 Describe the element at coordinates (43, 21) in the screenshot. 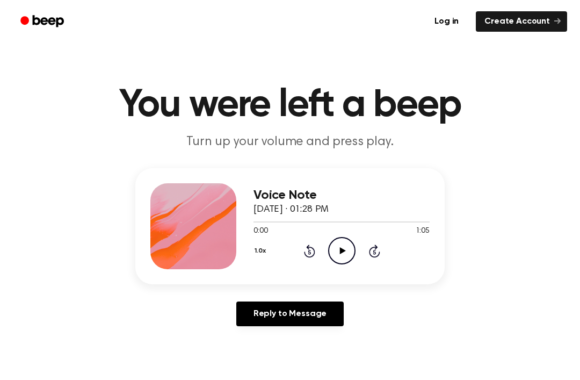

I see `a: Beep` at that location.